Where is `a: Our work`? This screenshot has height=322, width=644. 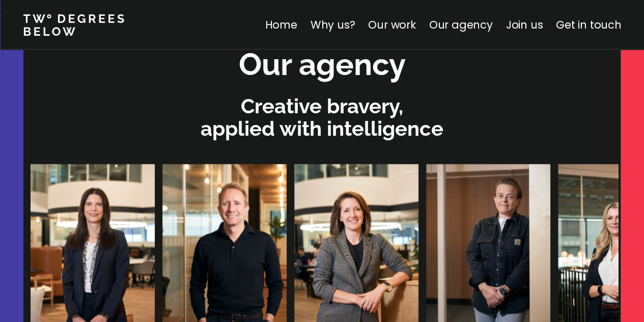 a: Our work is located at coordinates (392, 24).